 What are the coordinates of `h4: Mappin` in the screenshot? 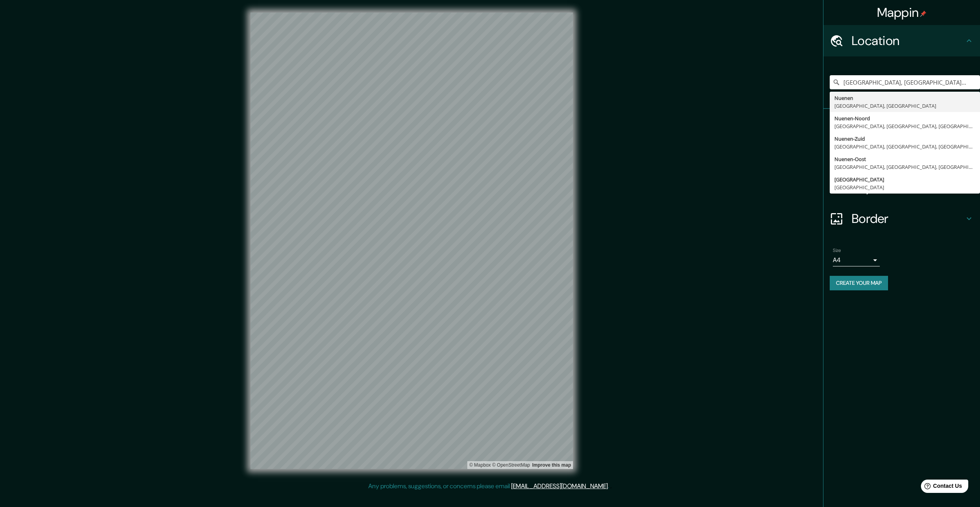 It's located at (902, 13).